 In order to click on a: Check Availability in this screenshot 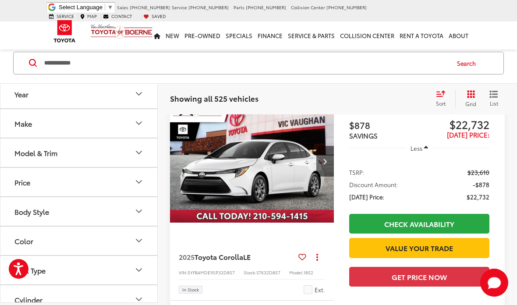, I will do `click(419, 223)`.